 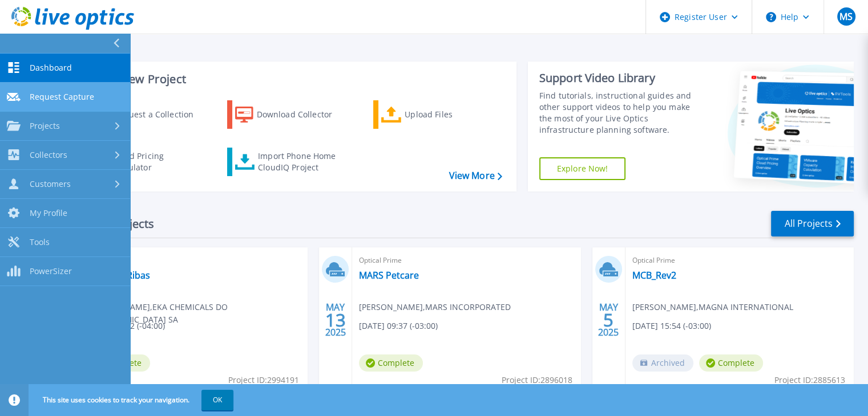 What do you see at coordinates (48, 155) in the screenshot?
I see `span: Collectors` at bounding box center [48, 155].